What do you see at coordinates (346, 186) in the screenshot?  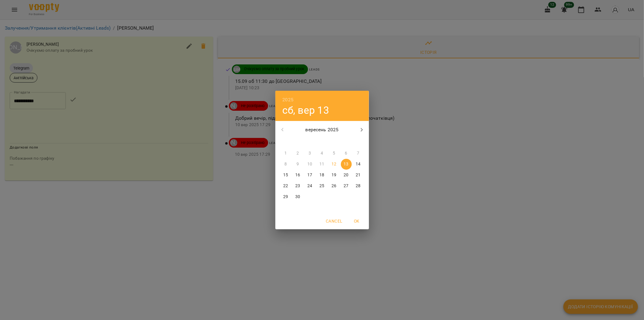 I see `p: 27` at bounding box center [346, 186].